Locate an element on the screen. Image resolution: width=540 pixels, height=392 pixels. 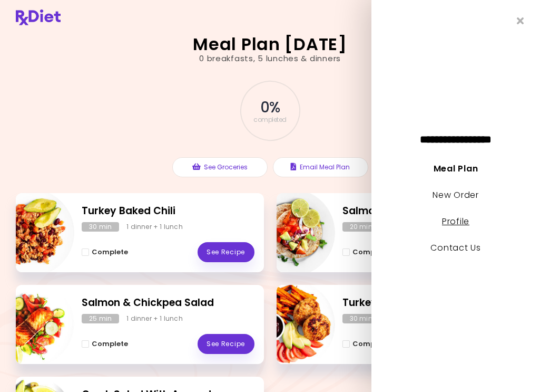
img: RxDiet is located at coordinates (38, 18).